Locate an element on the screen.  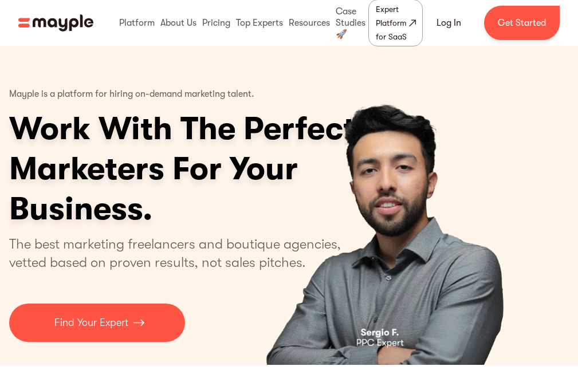
a: Log In is located at coordinates (448, 23).